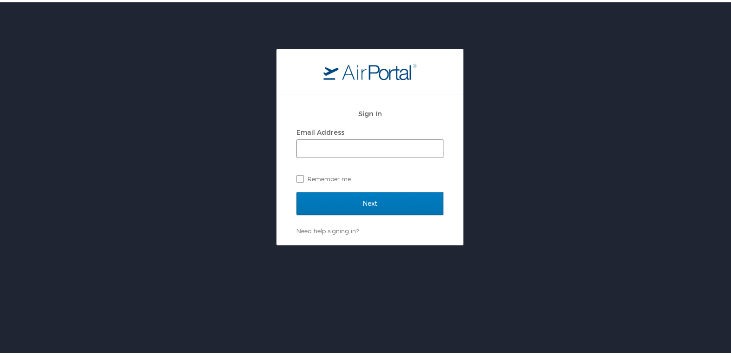 The width and height of the screenshot is (731, 355). I want to click on label: Remember me, so click(370, 177).